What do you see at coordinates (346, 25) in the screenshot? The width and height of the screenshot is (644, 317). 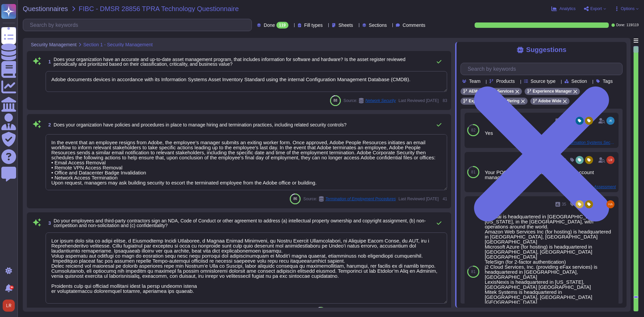 I see `span: Sheets` at bounding box center [346, 25].